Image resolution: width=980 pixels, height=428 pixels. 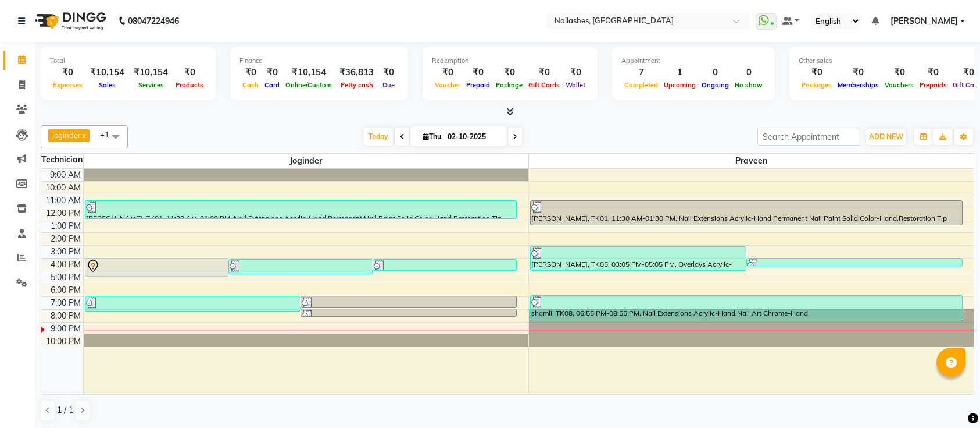 What do you see at coordinates (576, 85) in the screenshot?
I see `span: Wallet` at bounding box center [576, 85].